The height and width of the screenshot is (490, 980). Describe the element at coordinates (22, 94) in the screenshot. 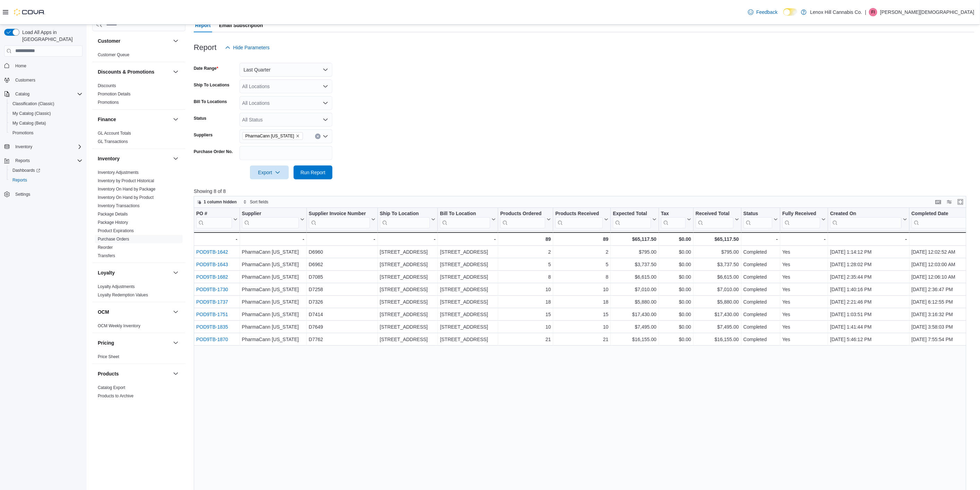

I see `span: Catalog` at that location.